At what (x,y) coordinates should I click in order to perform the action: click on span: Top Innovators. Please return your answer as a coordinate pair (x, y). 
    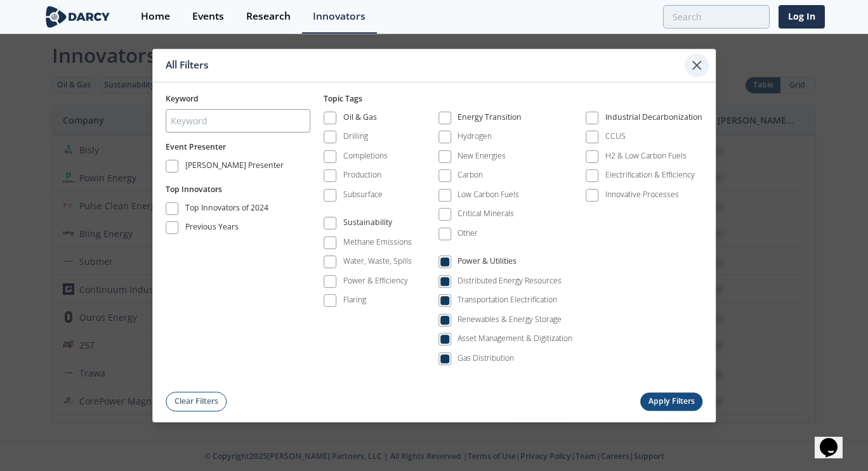
    Looking at the image, I should click on (194, 189).